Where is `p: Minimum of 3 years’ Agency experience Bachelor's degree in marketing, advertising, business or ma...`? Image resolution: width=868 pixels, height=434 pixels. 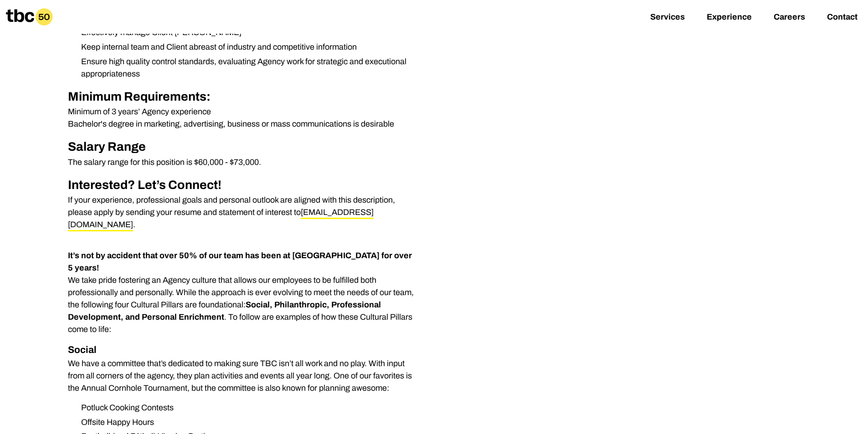
p: Minimum of 3 years’ Agency experience Bachelor's degree in marketing, advertising, business or ma... is located at coordinates (243, 118).